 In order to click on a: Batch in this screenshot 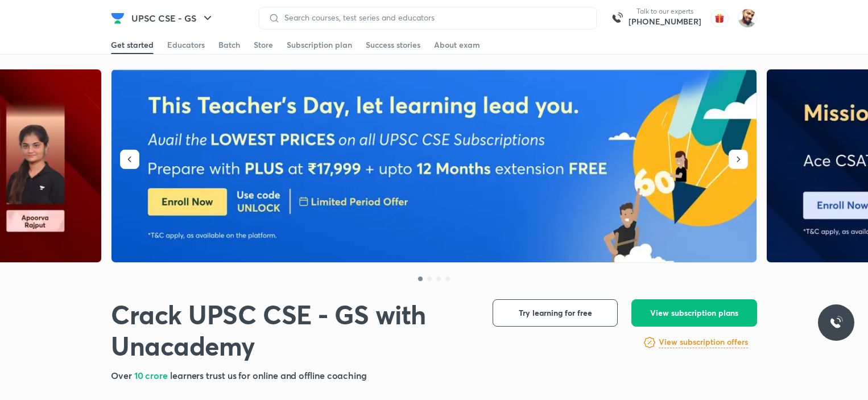, I will do `click(229, 45)`.